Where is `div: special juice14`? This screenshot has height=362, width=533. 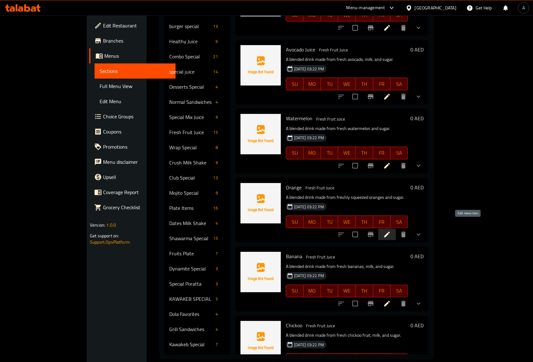 div: special juice14 is located at coordinates (197, 72).